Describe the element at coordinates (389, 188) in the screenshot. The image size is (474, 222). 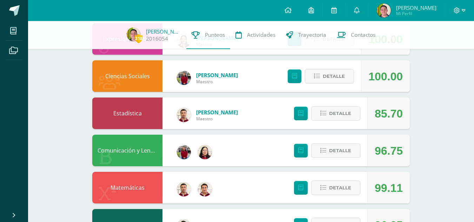
I see `div: 99.11` at that location.